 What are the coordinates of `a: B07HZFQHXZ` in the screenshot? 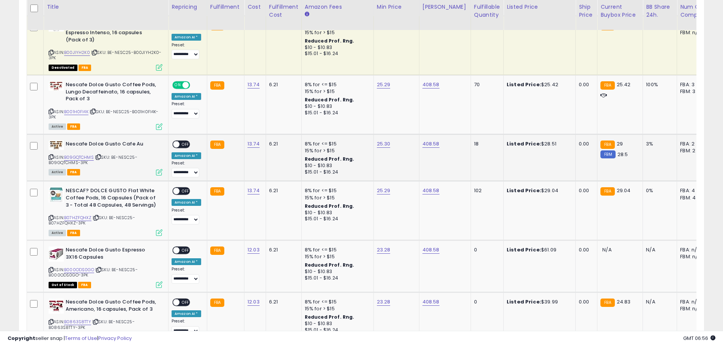 It's located at (78, 217).